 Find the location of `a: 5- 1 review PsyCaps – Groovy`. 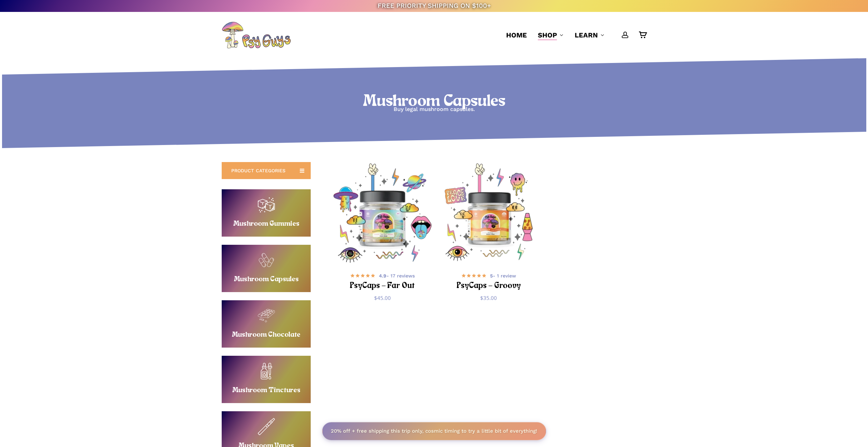

a: 5- 1 review PsyCaps – Groovy is located at coordinates (489, 281).